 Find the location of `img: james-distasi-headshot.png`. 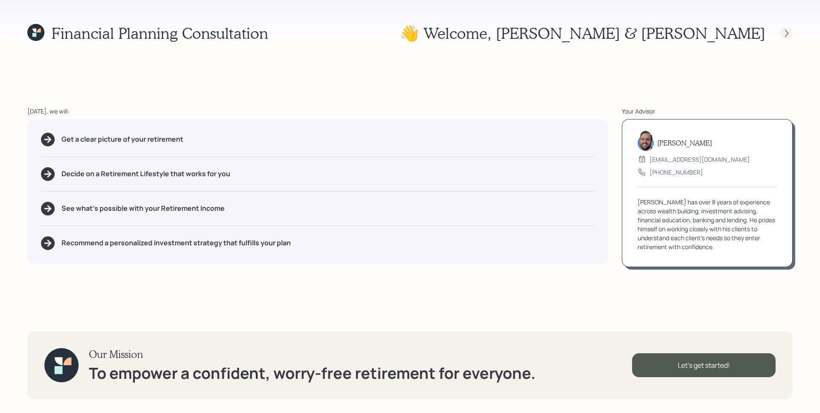

img: james-distasi-headshot.png is located at coordinates (645, 141).